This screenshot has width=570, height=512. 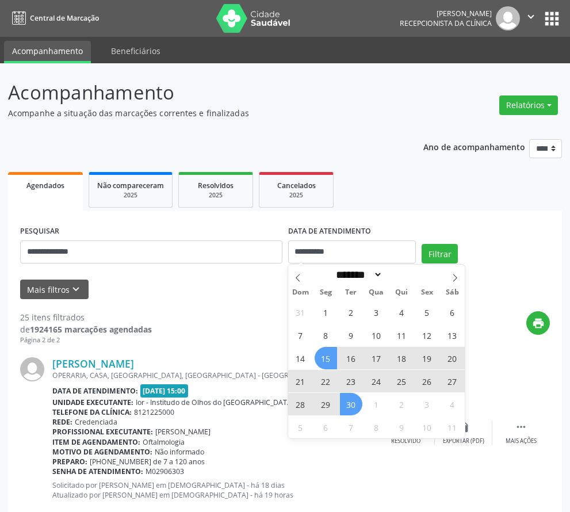 What do you see at coordinates (40, 231) in the screenshot?
I see `label: PESQUISAR` at bounding box center [40, 231].